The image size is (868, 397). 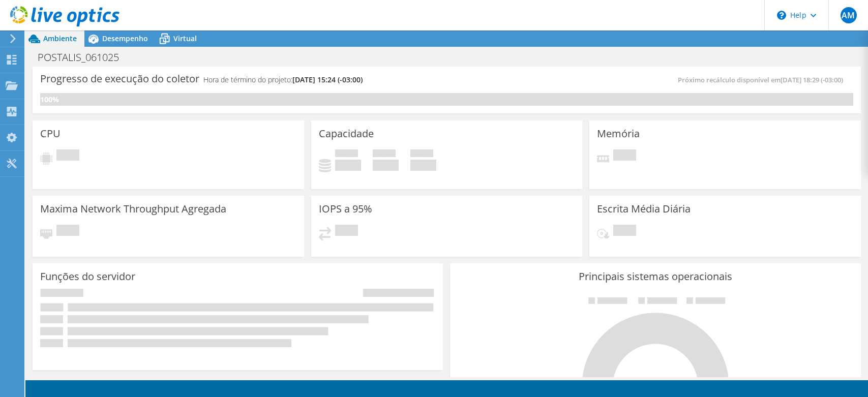 What do you see at coordinates (185, 38) in the screenshot?
I see `span: Virtual` at bounding box center [185, 38].